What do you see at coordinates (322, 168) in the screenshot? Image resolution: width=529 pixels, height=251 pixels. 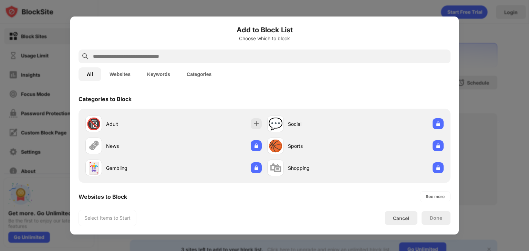 I see `div: Shopping` at bounding box center [322, 168].